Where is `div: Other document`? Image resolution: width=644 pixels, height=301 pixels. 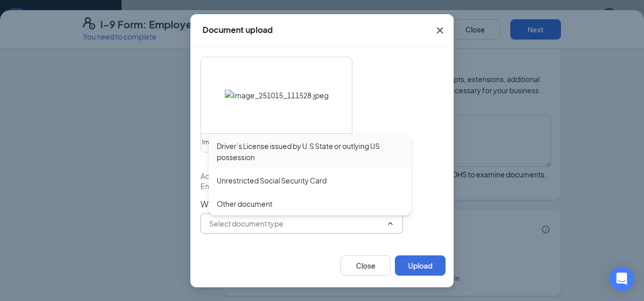
div: Other document is located at coordinates (244, 204).